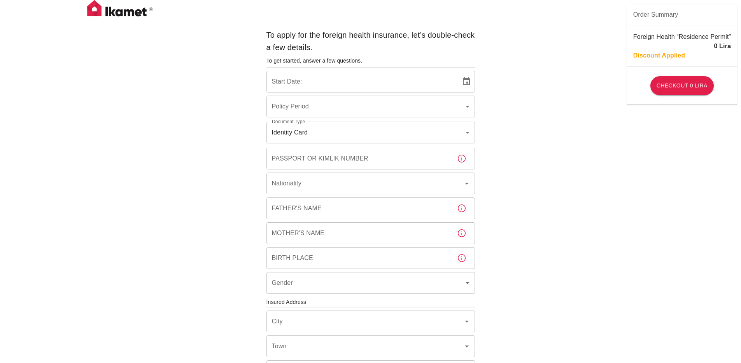  Describe the element at coordinates (371, 61) in the screenshot. I see `h6: To get started, answer a few questions.` at that location.